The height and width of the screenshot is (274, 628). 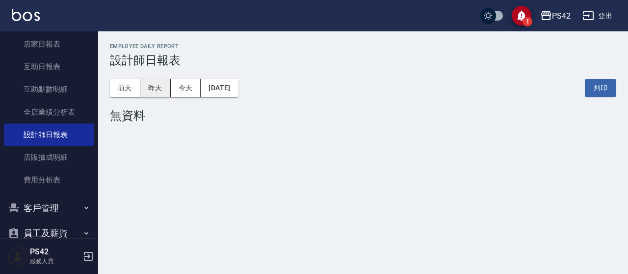 I want to click on div: PS42, so click(x=561, y=16).